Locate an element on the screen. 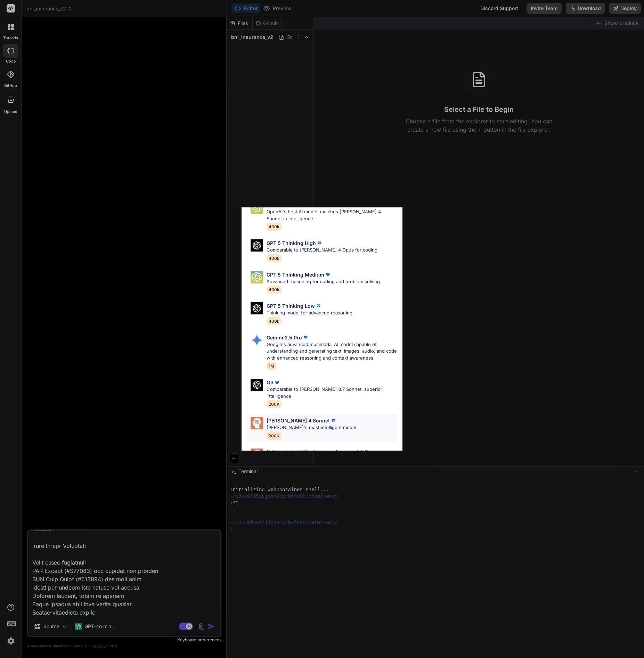 The height and width of the screenshot is (658, 644). p: Google's advanced multimodal AI model capable of understanding and generating text, images, audio... is located at coordinates (332, 351).